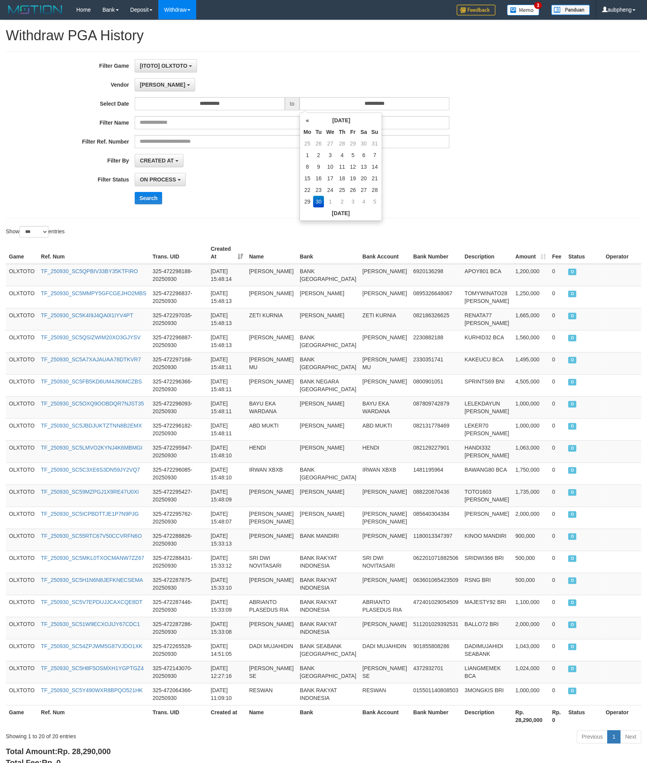  Describe the element at coordinates (622, 253) in the screenshot. I see `th: Operator` at that location.